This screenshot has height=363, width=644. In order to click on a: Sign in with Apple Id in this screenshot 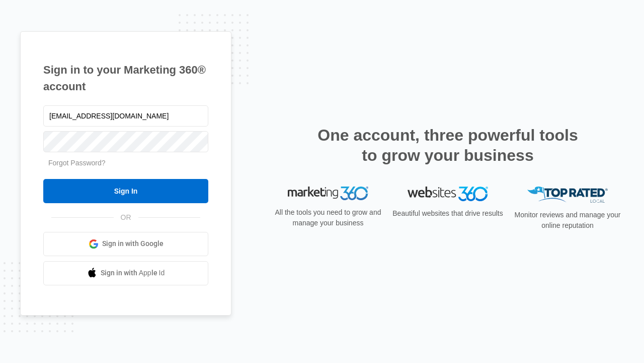, I will do `click(125, 273)`.